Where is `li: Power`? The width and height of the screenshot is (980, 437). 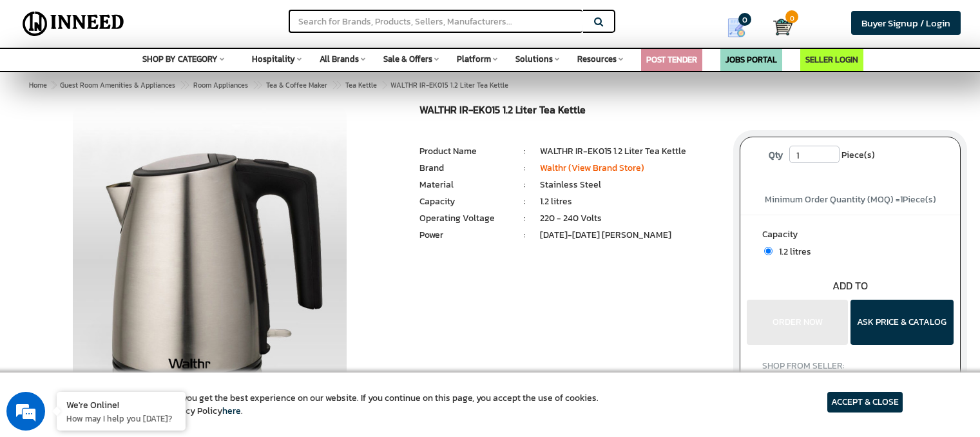 li: Power is located at coordinates (465, 236).